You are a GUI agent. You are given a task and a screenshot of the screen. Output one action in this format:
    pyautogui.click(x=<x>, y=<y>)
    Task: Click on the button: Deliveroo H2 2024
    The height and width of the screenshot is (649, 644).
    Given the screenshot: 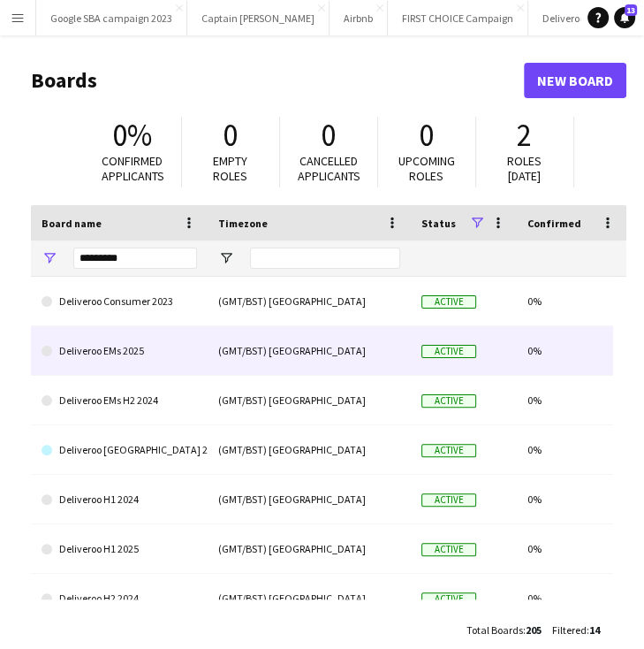 What is the action you would take?
    pyautogui.click(x=582, y=18)
    